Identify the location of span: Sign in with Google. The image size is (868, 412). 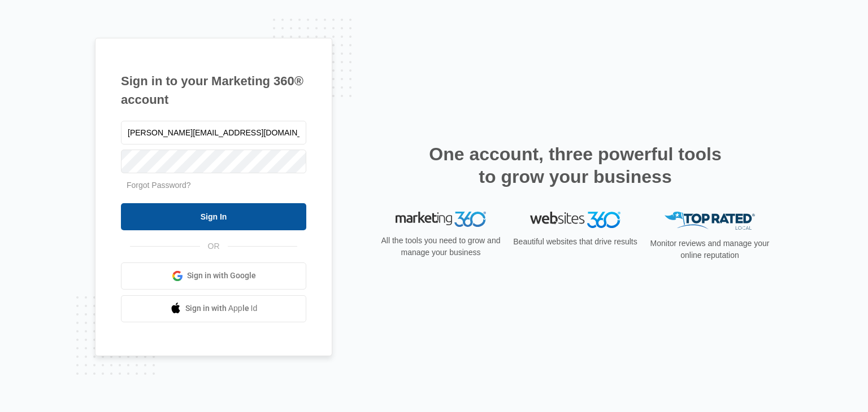
(221, 276).